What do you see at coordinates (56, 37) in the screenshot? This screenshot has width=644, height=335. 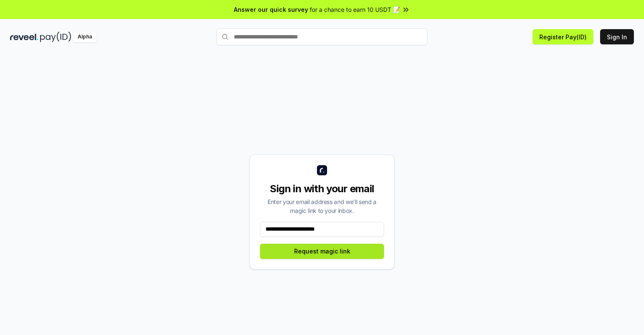 I see `img: pay_id` at bounding box center [56, 37].